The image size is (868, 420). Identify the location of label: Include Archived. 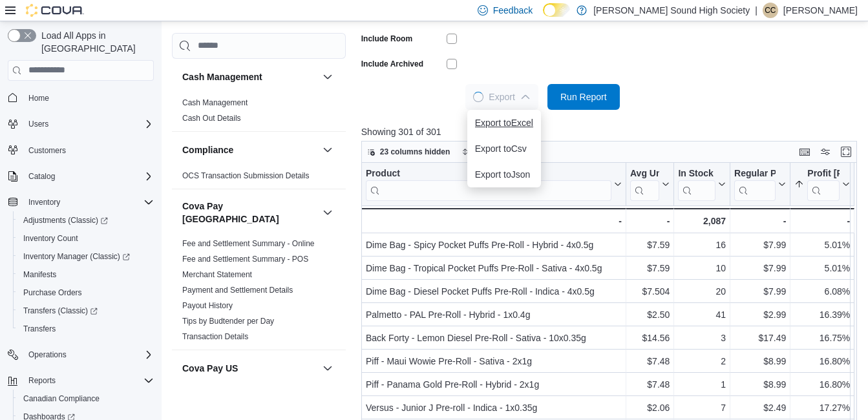
(392, 64).